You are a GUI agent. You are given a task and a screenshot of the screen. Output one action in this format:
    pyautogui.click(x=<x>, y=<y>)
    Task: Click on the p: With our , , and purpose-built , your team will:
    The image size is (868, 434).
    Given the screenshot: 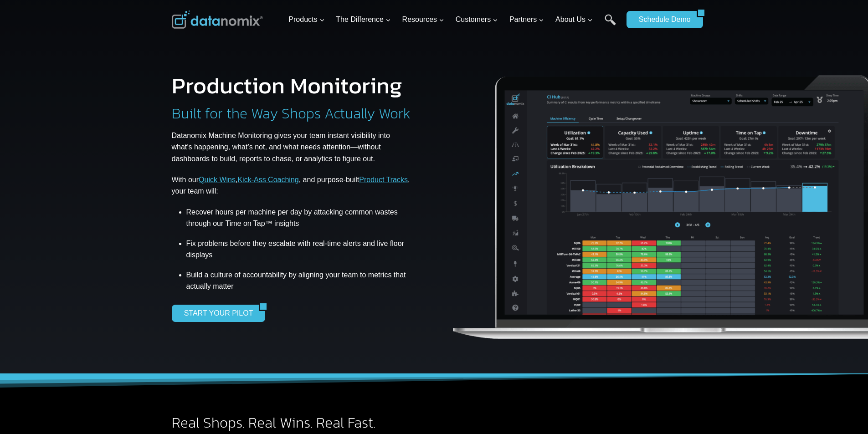 What is the action you would take?
    pyautogui.click(x=292, y=185)
    